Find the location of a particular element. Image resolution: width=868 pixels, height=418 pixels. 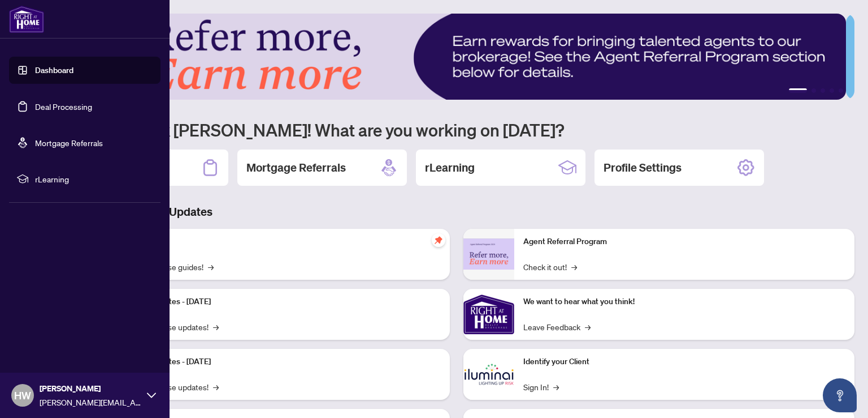

span: HW is located at coordinates (23, 395).